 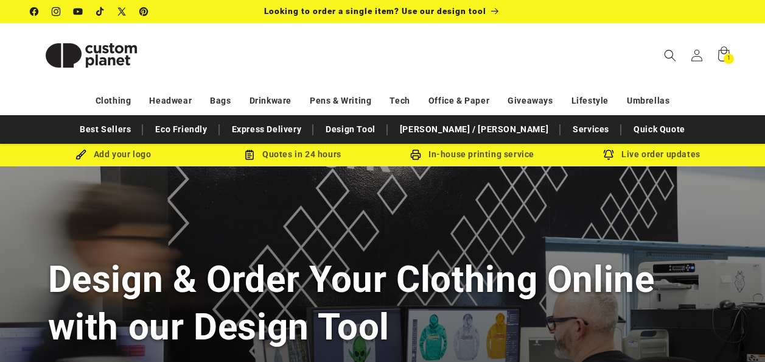 What do you see at coordinates (473, 154) in the screenshot?
I see `div: In-house printing service` at bounding box center [473, 154].